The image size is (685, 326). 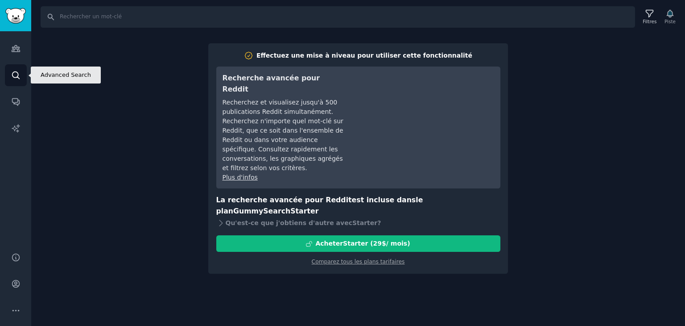 I want to click on font: La recherche avancée pour Reddit, so click(x=284, y=199).